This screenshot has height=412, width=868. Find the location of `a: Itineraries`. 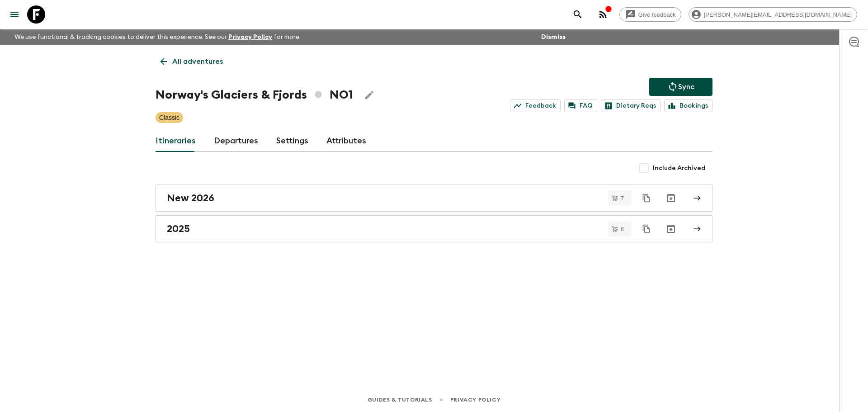

a: Itineraries is located at coordinates (176, 141).